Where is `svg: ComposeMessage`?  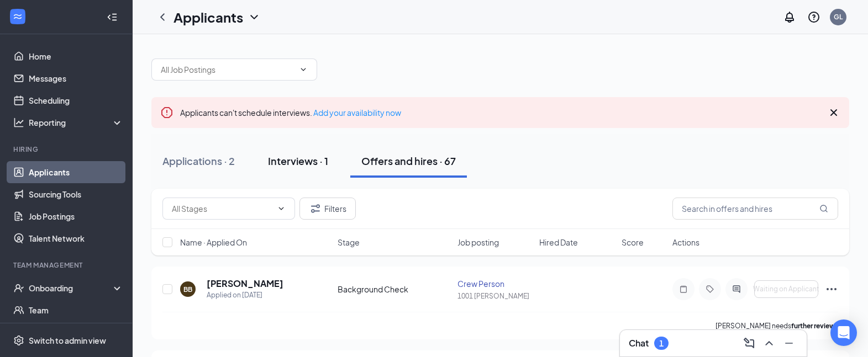
svg: ComposeMessage is located at coordinates (749, 343).